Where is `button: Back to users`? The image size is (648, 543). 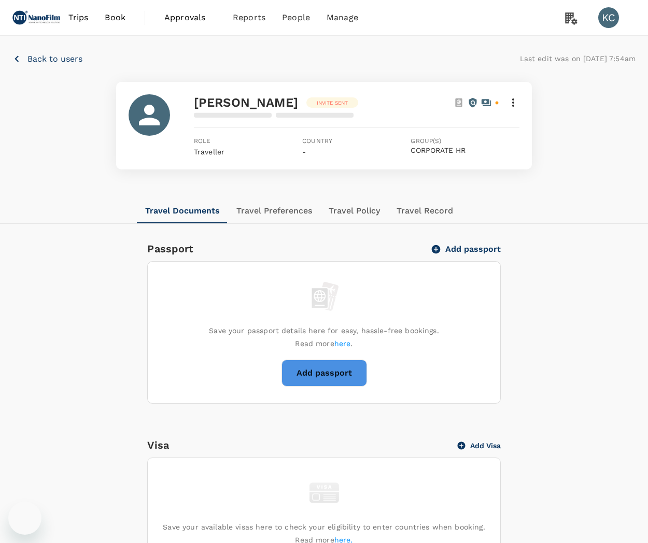 button: Back to users is located at coordinates (47, 59).